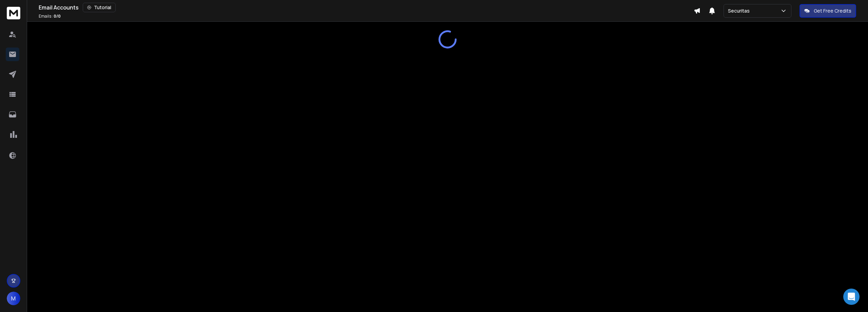 The image size is (868, 312). Describe the element at coordinates (99, 7) in the screenshot. I see `button: Tutorial` at that location.